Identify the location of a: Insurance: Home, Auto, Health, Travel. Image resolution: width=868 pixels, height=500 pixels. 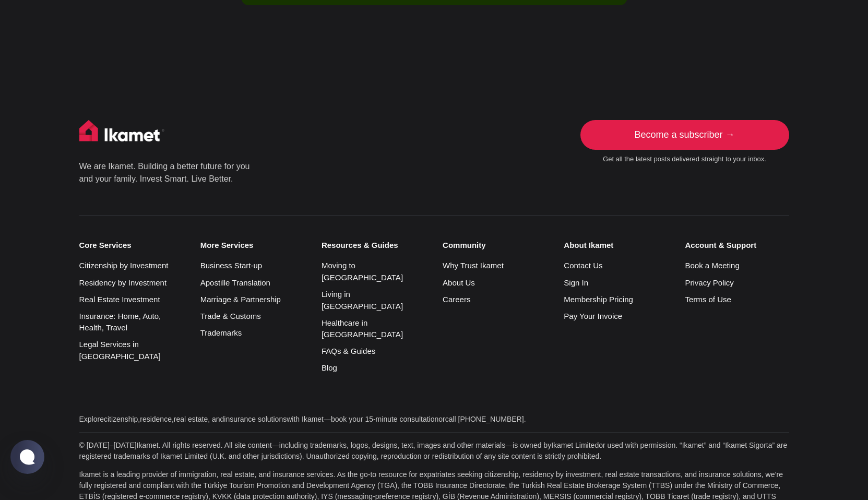
(120, 322).